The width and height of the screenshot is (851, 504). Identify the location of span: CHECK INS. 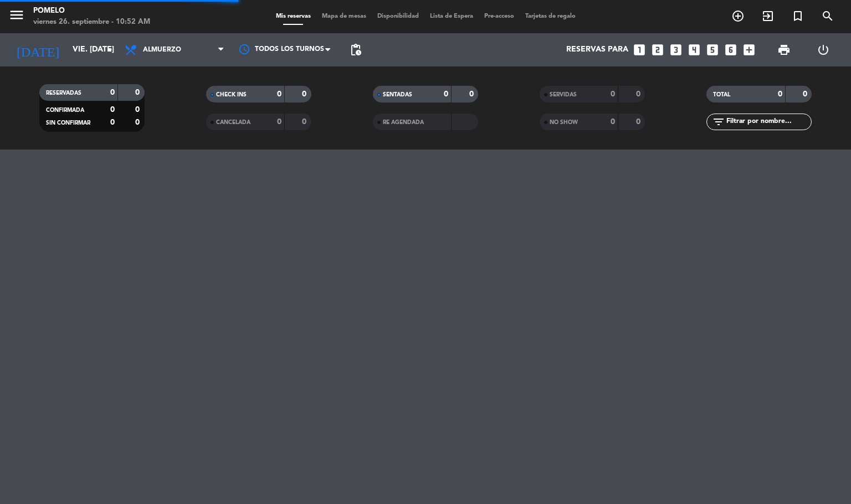
(231, 95).